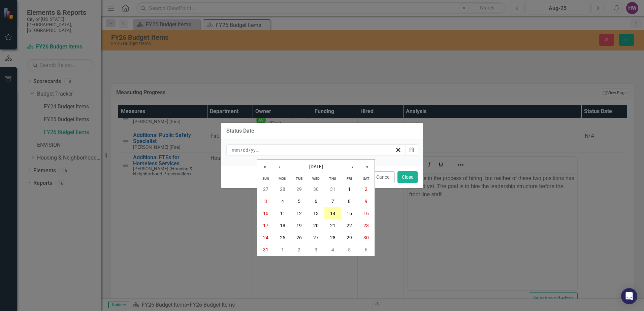 This screenshot has width=644, height=311. Describe the element at coordinates (366, 214) in the screenshot. I see `button: August 16, 2025` at that location.